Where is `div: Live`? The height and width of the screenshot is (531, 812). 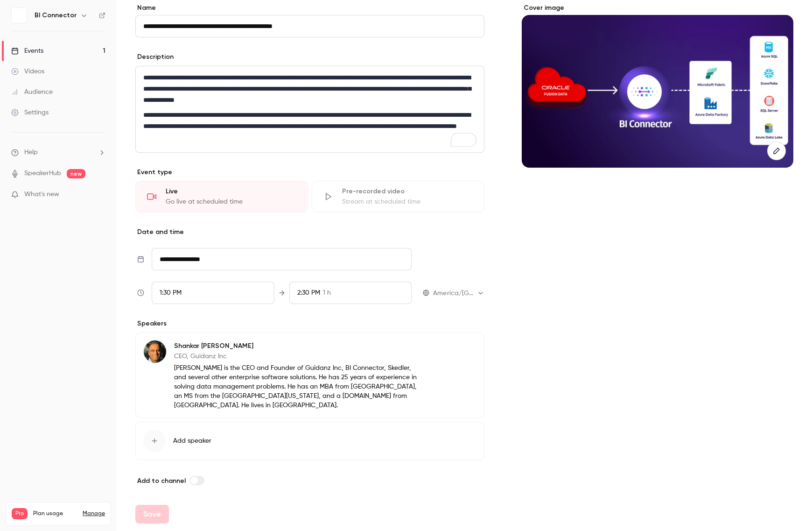
div: Live is located at coordinates (231, 191).